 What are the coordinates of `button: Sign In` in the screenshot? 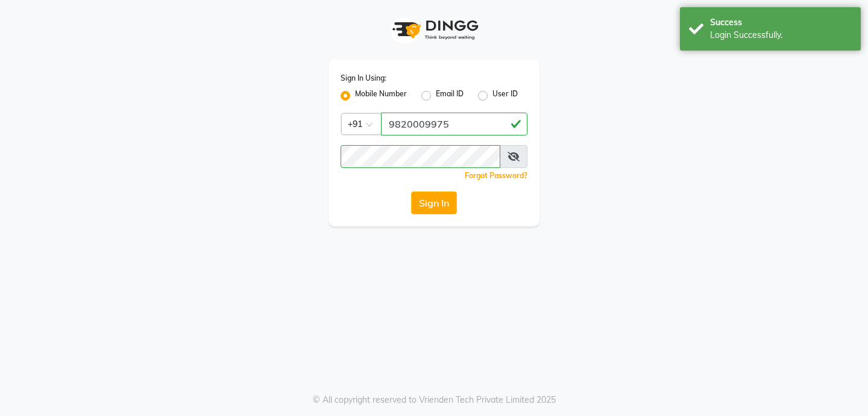 It's located at (434, 203).